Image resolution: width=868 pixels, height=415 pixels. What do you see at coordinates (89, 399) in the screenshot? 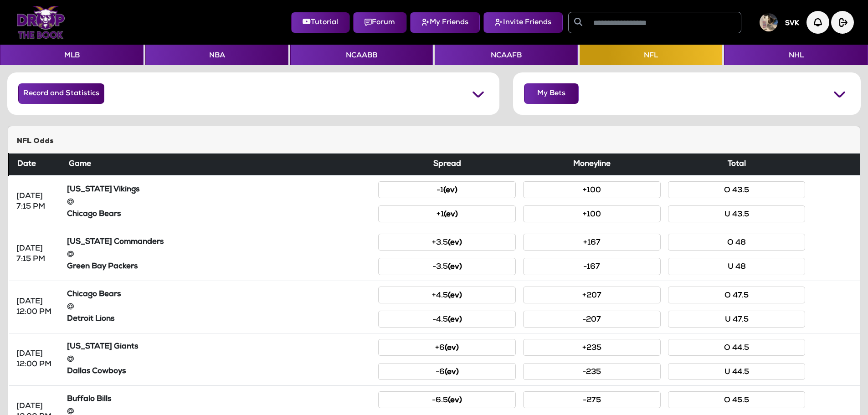
I see `strong: Buffalo Bills` at bounding box center [89, 399].